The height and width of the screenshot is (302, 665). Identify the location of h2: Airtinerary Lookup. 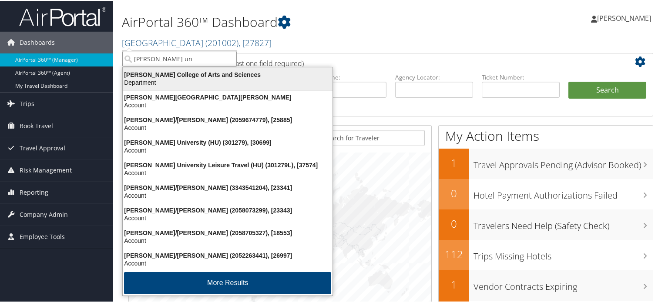
(369, 61).